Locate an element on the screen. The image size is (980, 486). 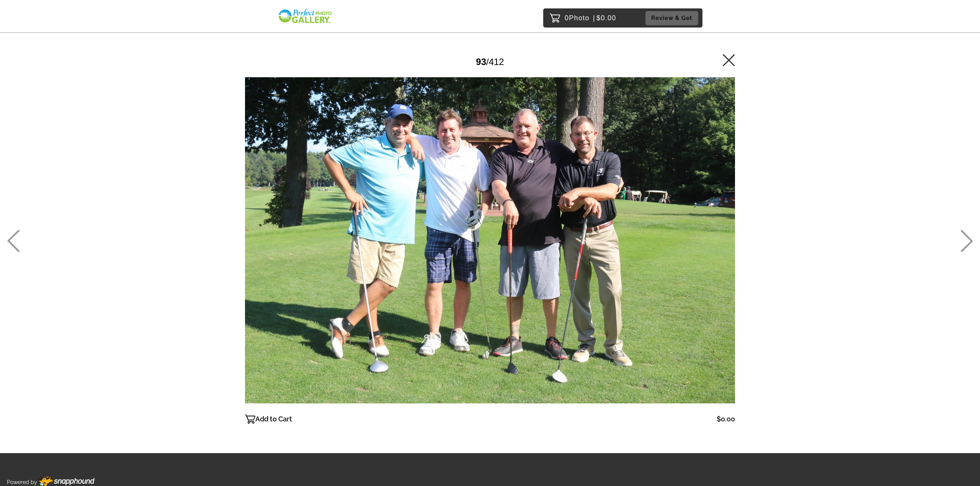
a: Review & Get is located at coordinates (673, 18).